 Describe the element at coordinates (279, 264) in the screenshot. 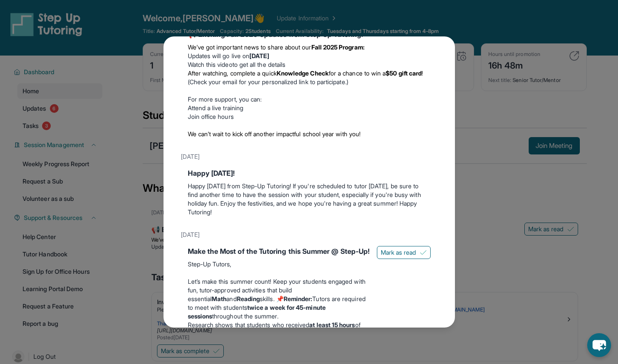

I see `p: Step-Up Tutors,` at that location.